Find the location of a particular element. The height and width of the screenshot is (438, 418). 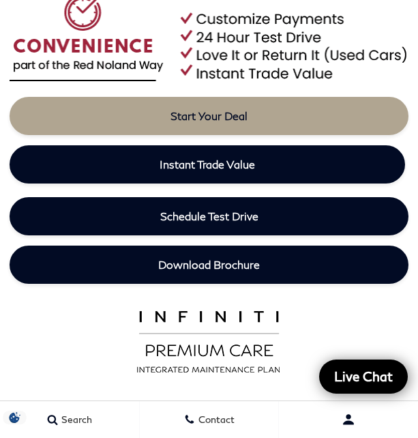

span: Instant Trade Value is located at coordinates (207, 164).